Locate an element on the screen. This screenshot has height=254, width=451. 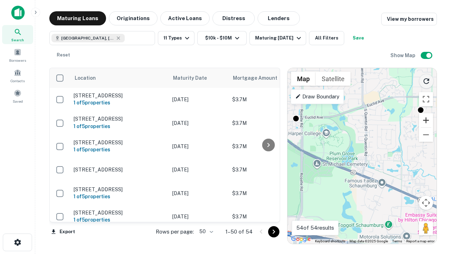
button: Reset is located at coordinates (63, 55).